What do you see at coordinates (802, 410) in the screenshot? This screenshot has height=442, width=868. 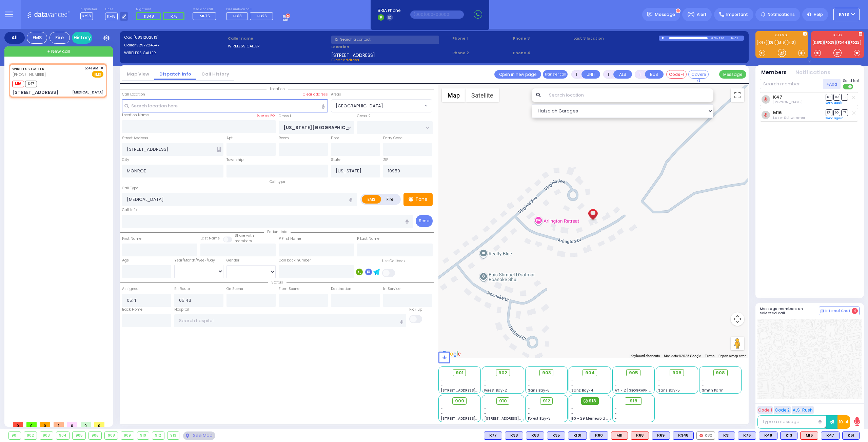 I see `button: ALS-Rush` at bounding box center [802, 410].